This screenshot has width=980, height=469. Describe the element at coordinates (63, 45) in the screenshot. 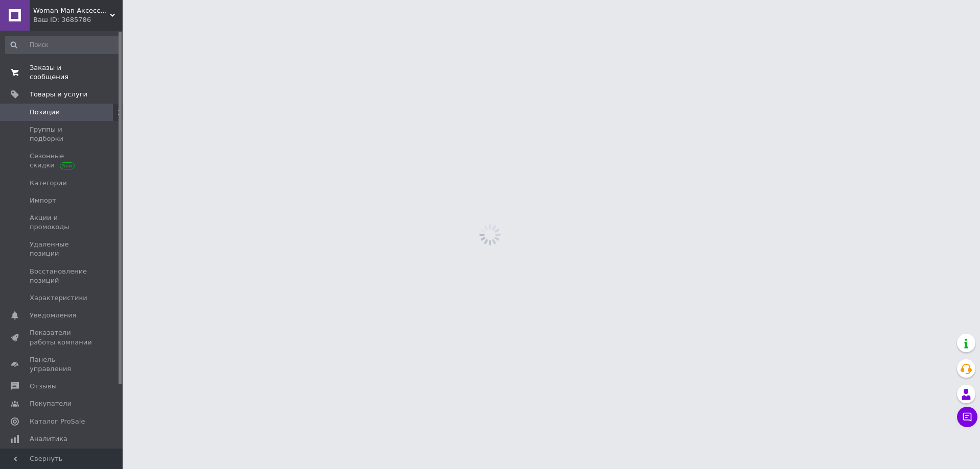

I see `input: Поиск` at that location.